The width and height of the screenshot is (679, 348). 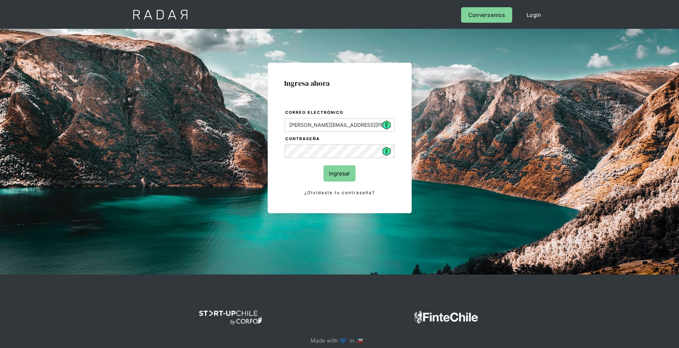 I want to click on p: Made with 💙 in 🇨🇱, so click(x=339, y=341).